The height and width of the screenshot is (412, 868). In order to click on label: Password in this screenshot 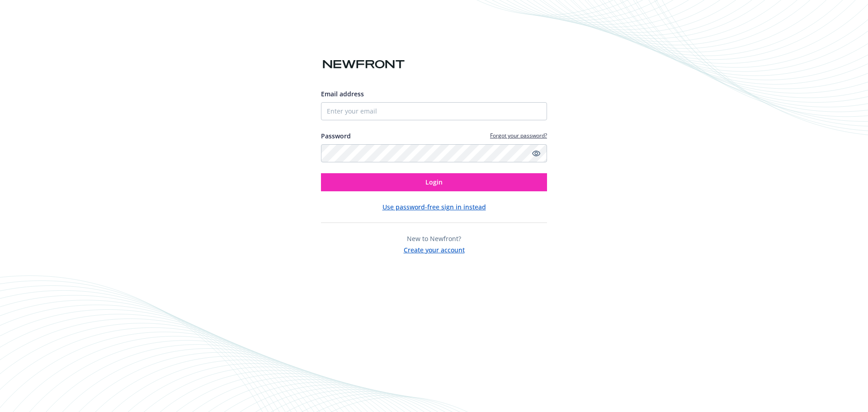, I will do `click(336, 136)`.